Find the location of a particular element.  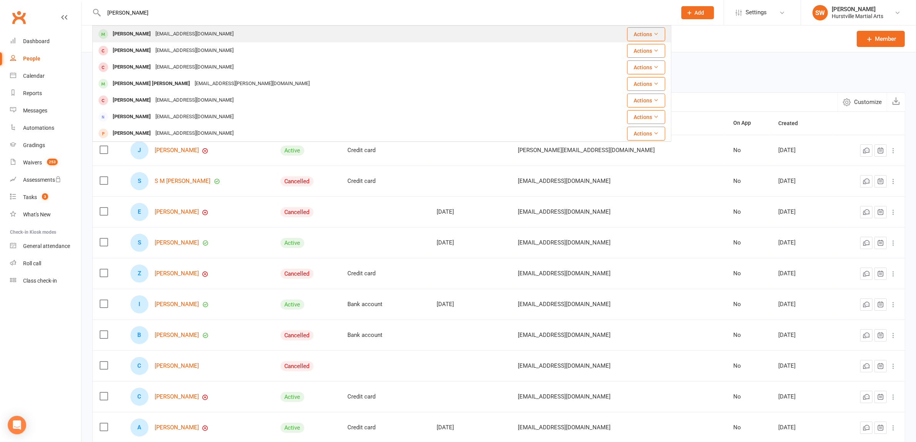

div: Craig is located at coordinates (139, 366).